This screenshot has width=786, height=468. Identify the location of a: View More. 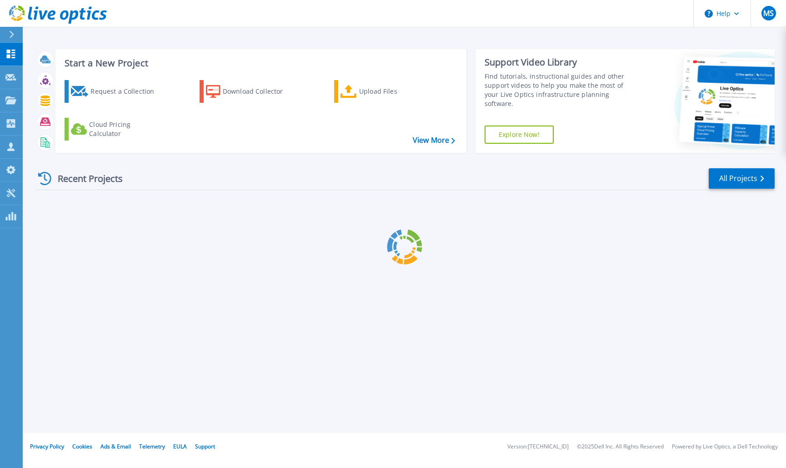
(434, 140).